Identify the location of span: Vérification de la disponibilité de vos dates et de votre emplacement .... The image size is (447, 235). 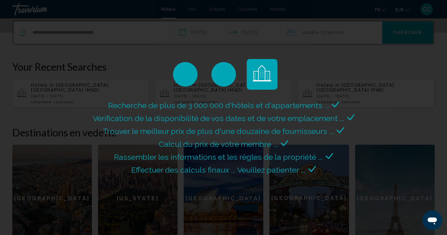
(218, 118).